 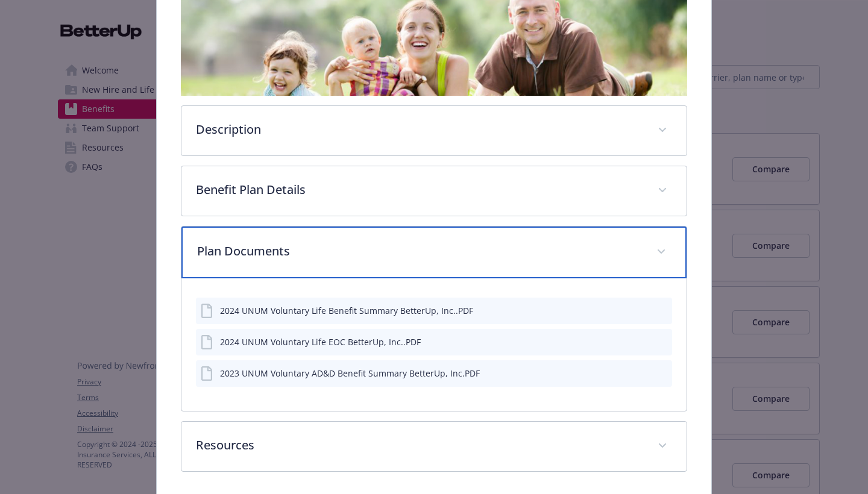 I want to click on div: 2024 UNUM Voluntary Life Benefit Summary BetterUp, Inc..PDF, so click(x=346, y=310).